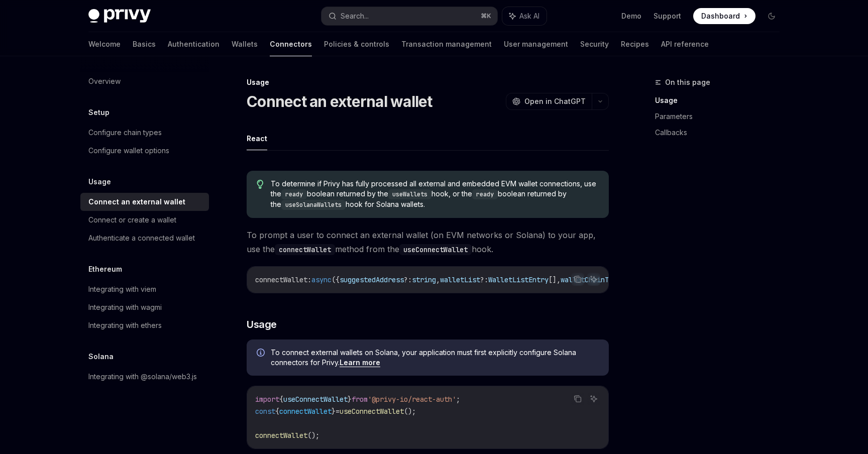 The width and height of the screenshot is (868, 454). Describe the element at coordinates (144, 132) in the screenshot. I see `a: Configure chain types` at that location.